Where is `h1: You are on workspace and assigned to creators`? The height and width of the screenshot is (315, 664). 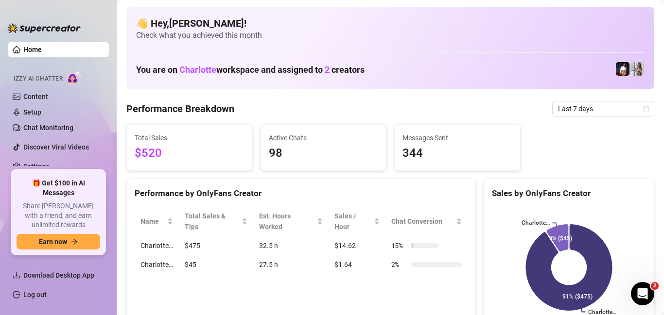 h1: You are on workspace and assigned to creators is located at coordinates (250, 70).